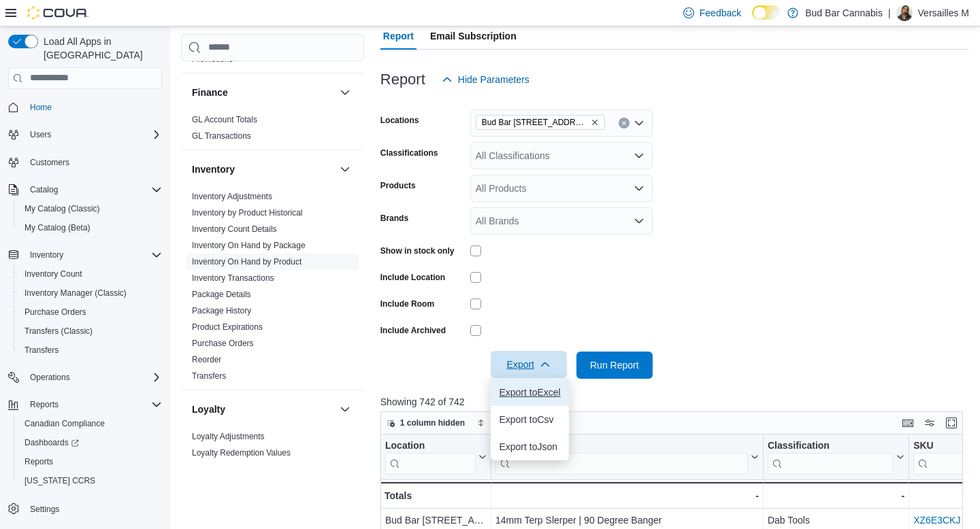  I want to click on button: Display options, so click(930, 423).